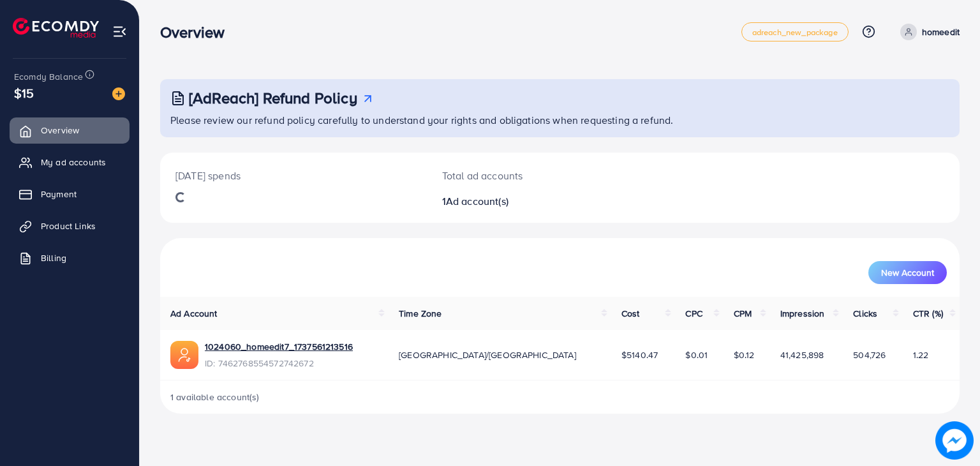  I want to click on span: 1 available account(s), so click(215, 397).